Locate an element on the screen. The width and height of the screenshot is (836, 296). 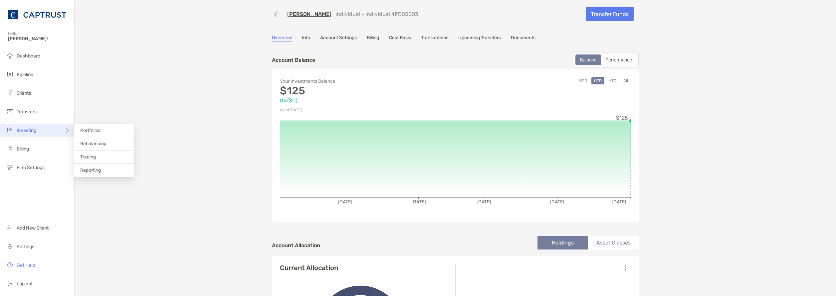
a: Transfer Funds is located at coordinates (610, 14).